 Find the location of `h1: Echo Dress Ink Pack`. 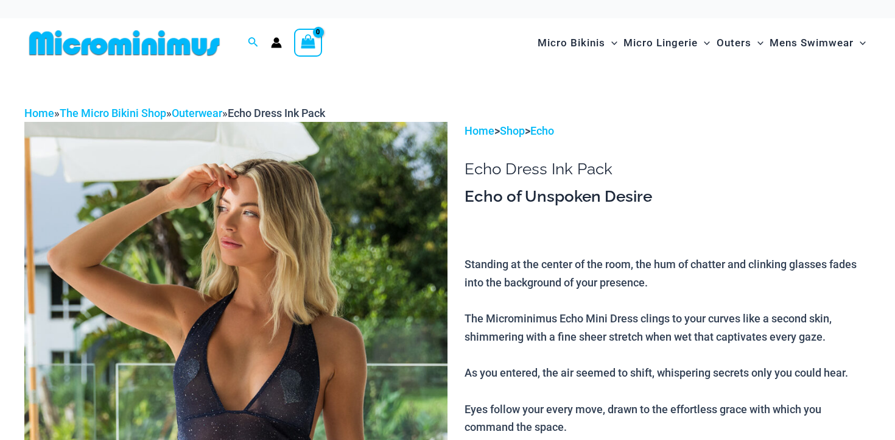

h1: Echo Dress Ink Pack is located at coordinates (667, 169).